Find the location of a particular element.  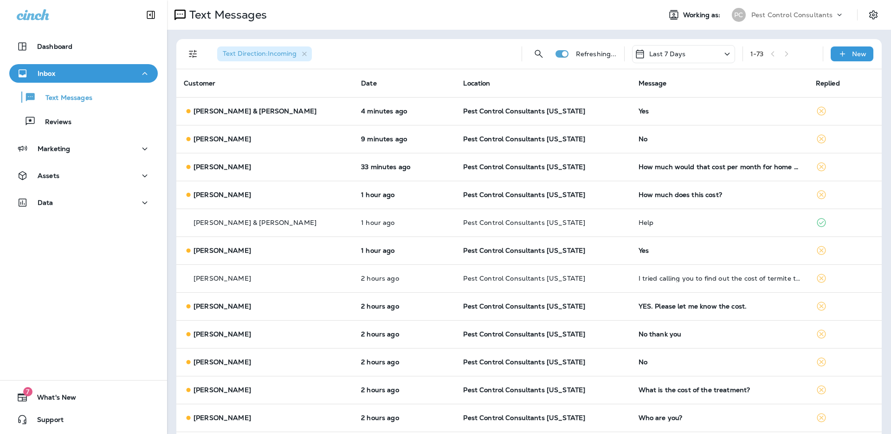

span: Customer is located at coordinates (200, 83).